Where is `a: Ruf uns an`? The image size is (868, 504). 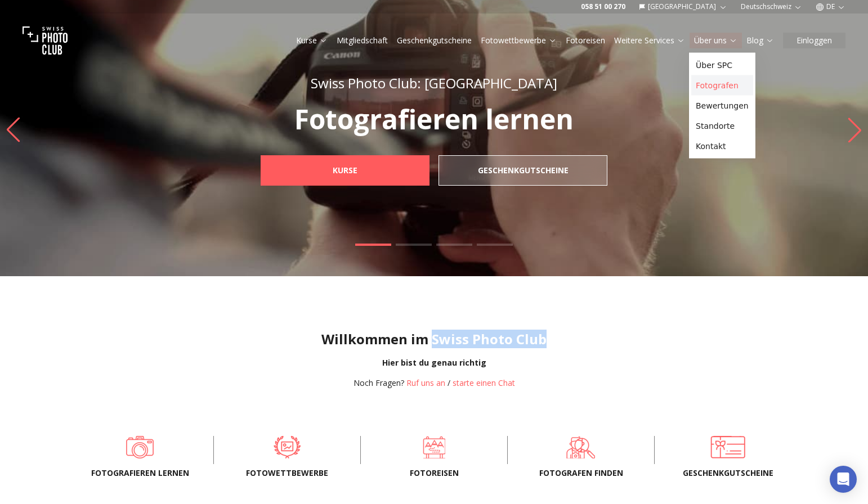
a: Ruf uns an is located at coordinates (426, 382).